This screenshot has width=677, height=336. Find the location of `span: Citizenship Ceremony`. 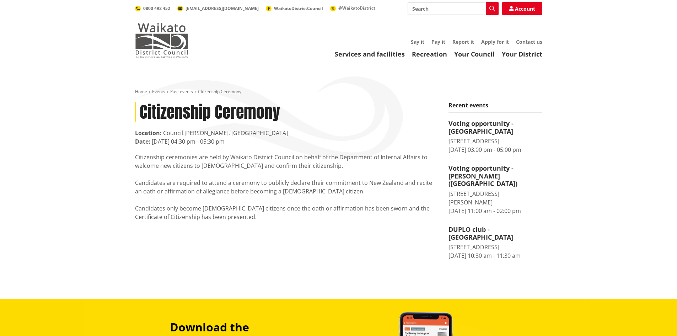

span: Citizenship Ceremony is located at coordinates (220, 91).